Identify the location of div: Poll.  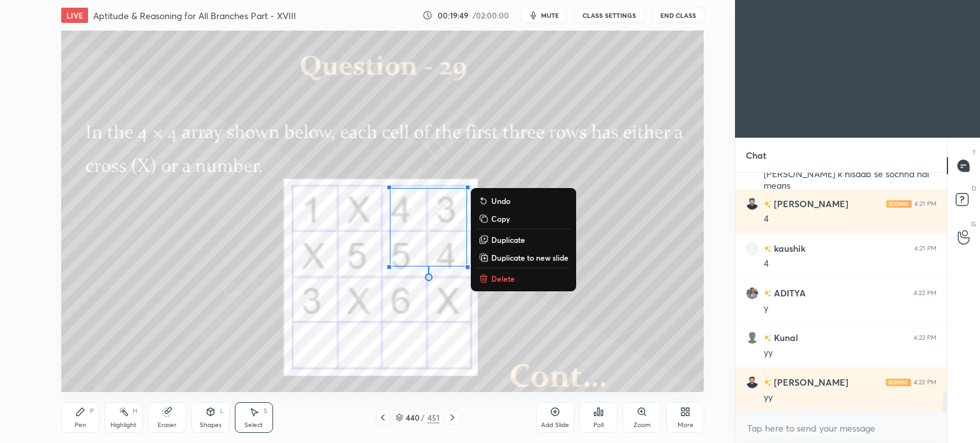
(598, 425).